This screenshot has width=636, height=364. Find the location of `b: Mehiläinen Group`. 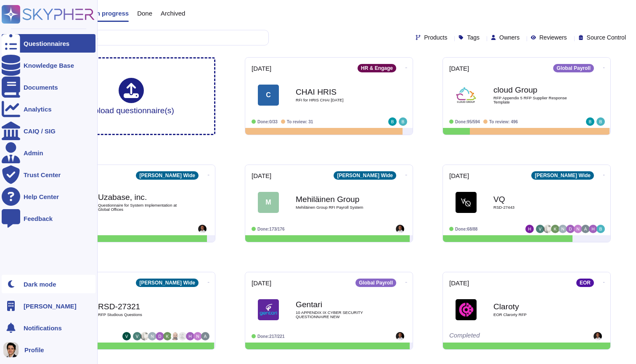

b: Mehiläinen Group is located at coordinates (338, 199).